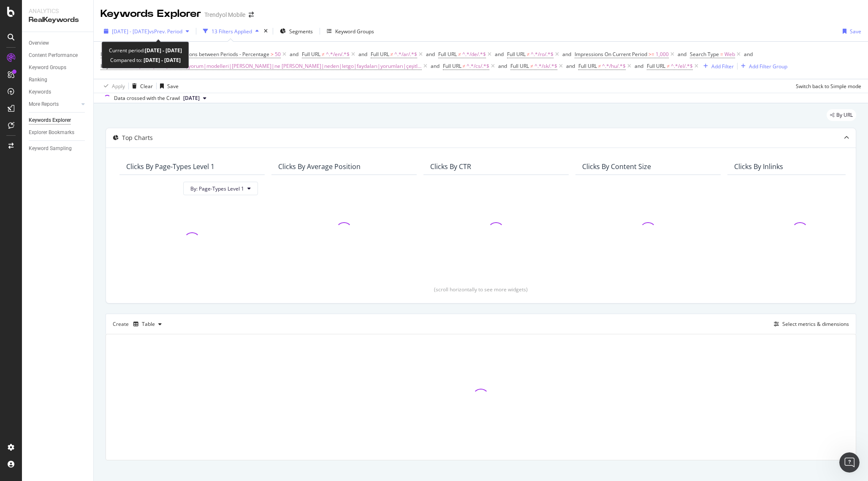  Describe the element at coordinates (662, 54) in the screenshot. I see `span: 1,000` at that location.